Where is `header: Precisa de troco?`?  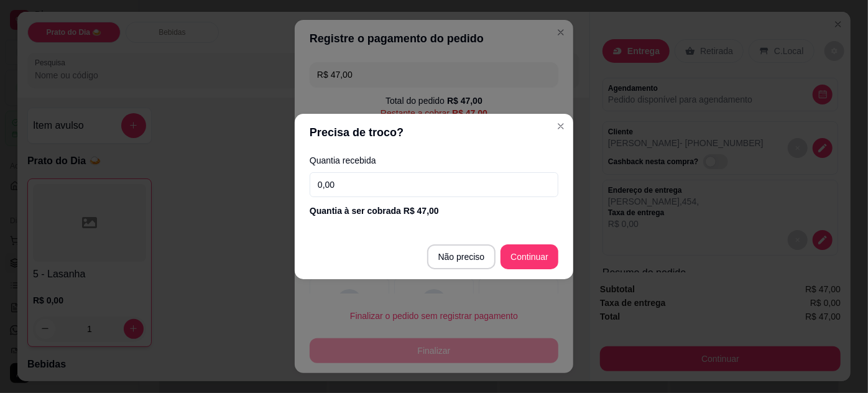 header: Precisa de troco? is located at coordinates (434, 133).